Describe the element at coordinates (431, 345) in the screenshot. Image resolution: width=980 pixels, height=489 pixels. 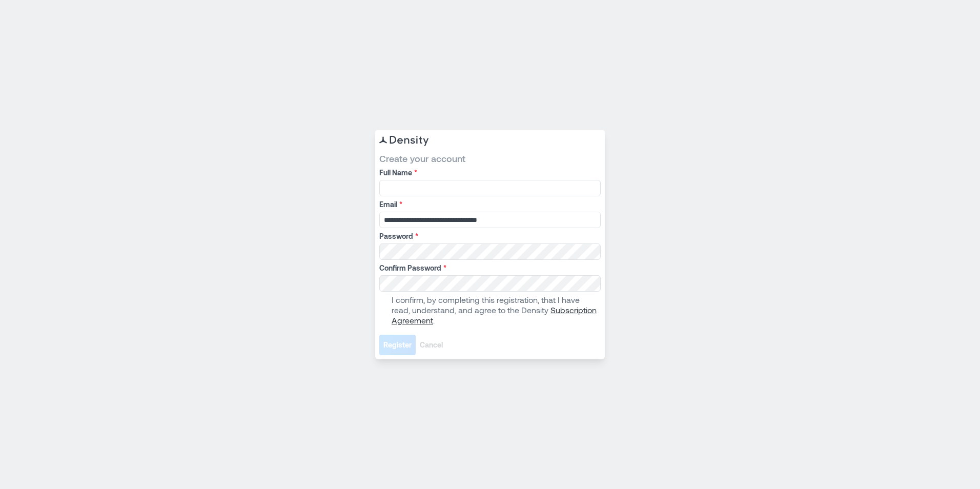
I see `button: Cancel` at that location.